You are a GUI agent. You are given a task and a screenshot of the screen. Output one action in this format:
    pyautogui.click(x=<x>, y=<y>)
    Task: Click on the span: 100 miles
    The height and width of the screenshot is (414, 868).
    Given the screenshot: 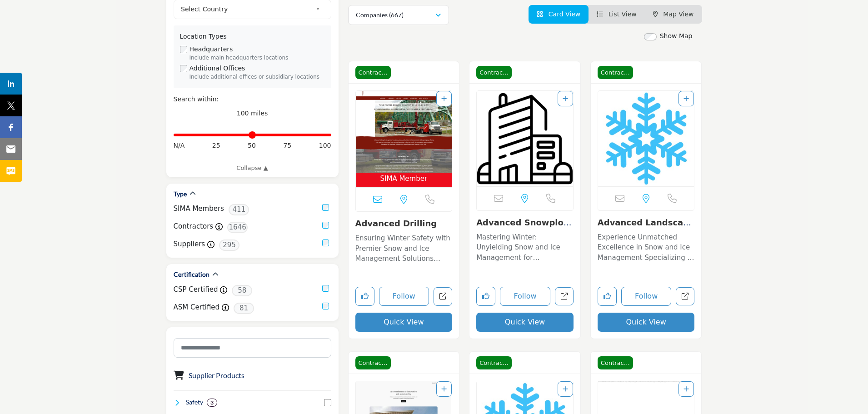 What is the action you would take?
    pyautogui.click(x=252, y=113)
    